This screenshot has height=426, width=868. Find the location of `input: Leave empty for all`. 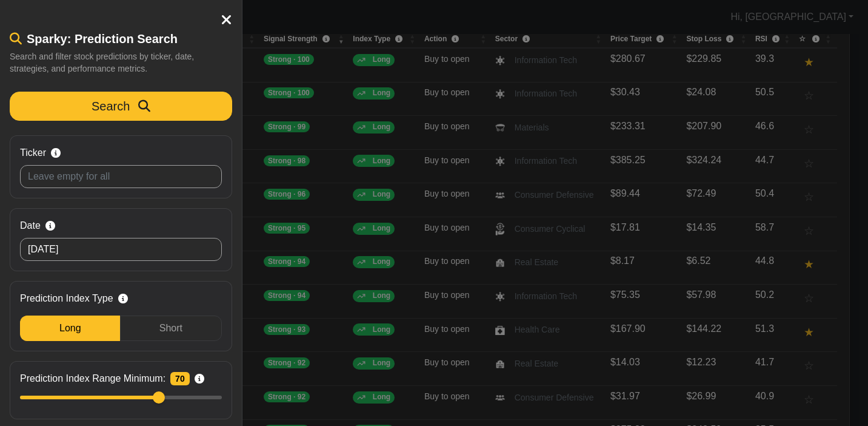

input: Leave empty for all is located at coordinates (120, 176).